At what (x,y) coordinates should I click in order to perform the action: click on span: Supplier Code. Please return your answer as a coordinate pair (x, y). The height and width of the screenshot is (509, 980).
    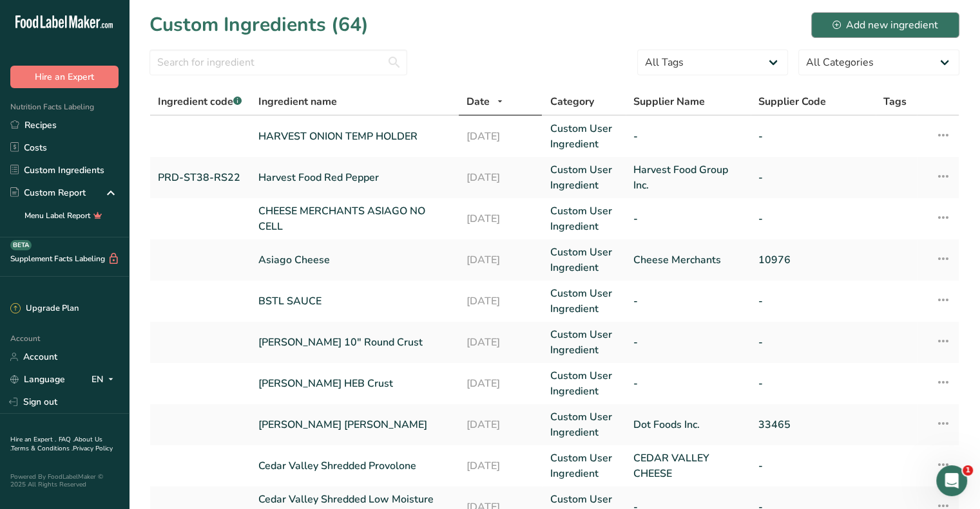
    Looking at the image, I should click on (792, 102).